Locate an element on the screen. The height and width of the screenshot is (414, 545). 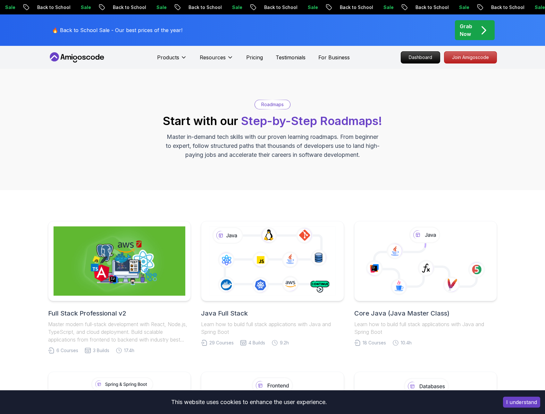
p: Master modern full-stack development with React, Node.js, TypeScript, and cloud deployment. Build... is located at coordinates (119, 332).